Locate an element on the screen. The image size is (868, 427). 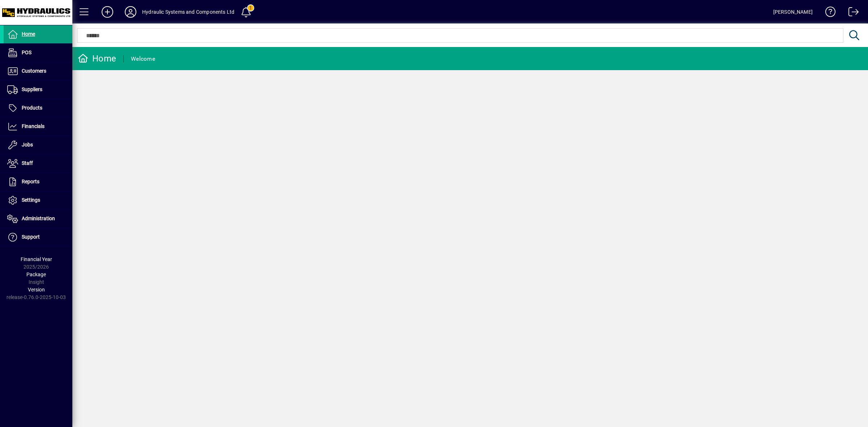
a: Staff is located at coordinates (38, 163).